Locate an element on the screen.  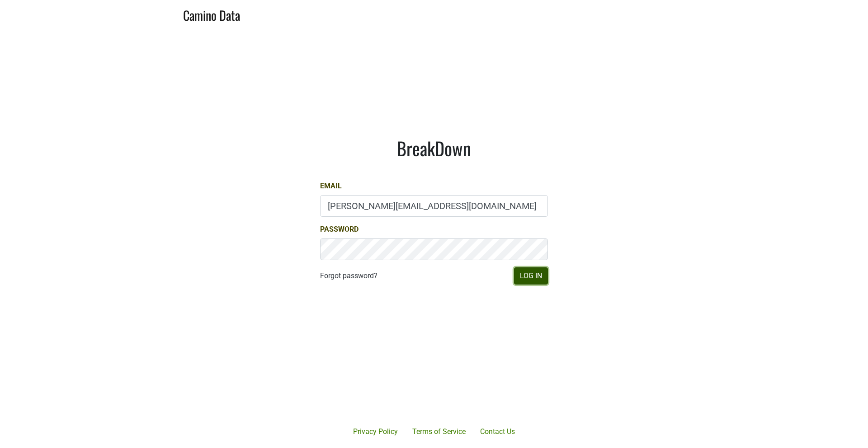
h1: BreakDown is located at coordinates (434, 148).